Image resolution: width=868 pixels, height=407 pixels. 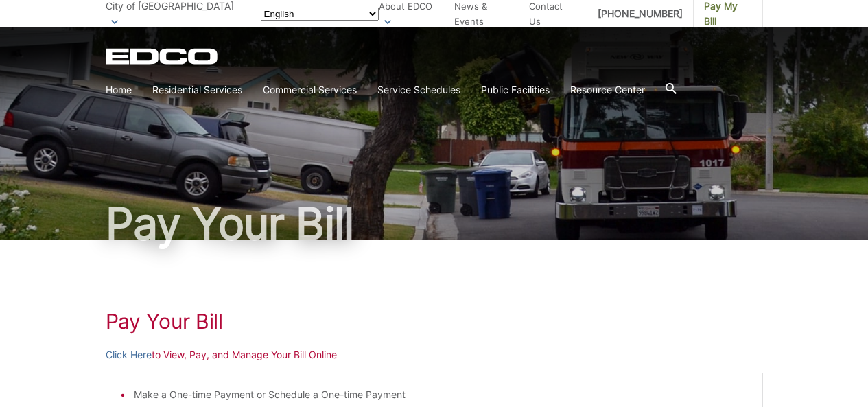 What do you see at coordinates (435, 355) in the screenshot?
I see `p: to View, Pay, and Manage Your Bill Online` at bounding box center [435, 355].